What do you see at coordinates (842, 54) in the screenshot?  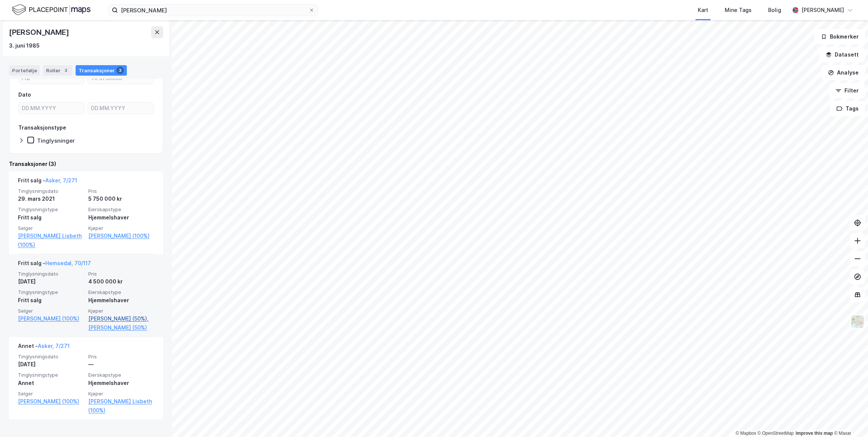 I see `button: Datasett` at bounding box center [842, 54].